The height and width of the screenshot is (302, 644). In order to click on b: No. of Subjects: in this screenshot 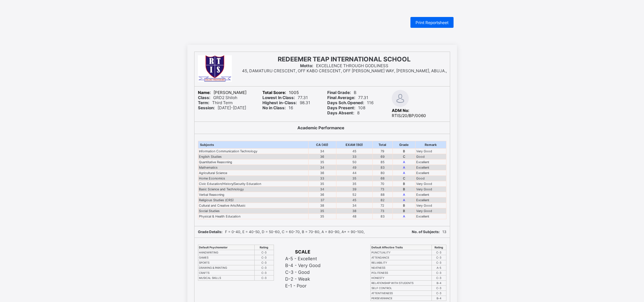, I will do `click(426, 232)`.